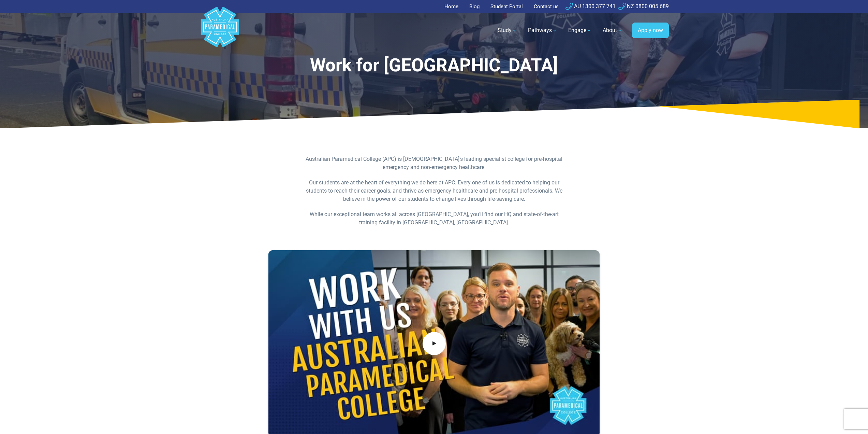 Image resolution: width=868 pixels, height=434 pixels. I want to click on a: Engage, so click(580, 31).